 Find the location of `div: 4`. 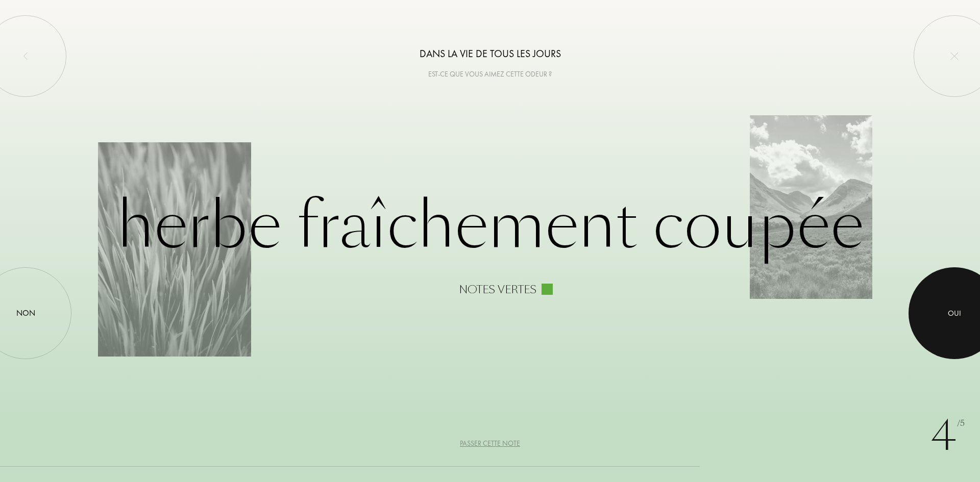

div: 4 is located at coordinates (947, 436).